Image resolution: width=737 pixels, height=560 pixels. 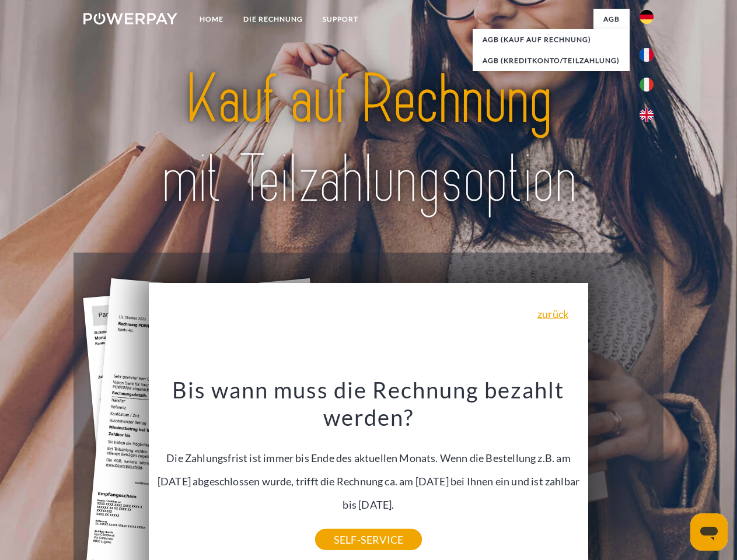 What do you see at coordinates (551, 61) in the screenshot?
I see `a: AGB (Kreditkonto/Teilzahlung)` at bounding box center [551, 61].